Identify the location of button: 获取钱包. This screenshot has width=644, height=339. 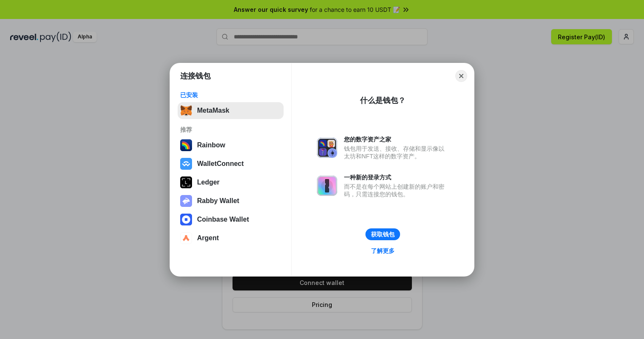
(383, 235).